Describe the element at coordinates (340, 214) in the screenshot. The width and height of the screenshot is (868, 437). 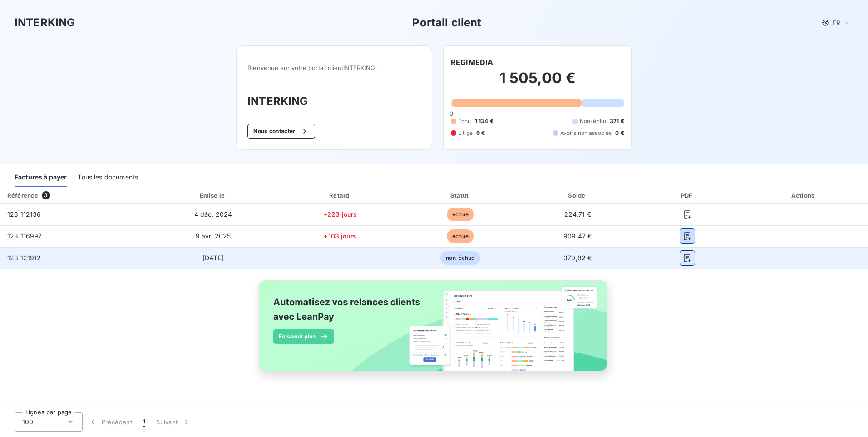
I see `span: +223 jours` at that location.